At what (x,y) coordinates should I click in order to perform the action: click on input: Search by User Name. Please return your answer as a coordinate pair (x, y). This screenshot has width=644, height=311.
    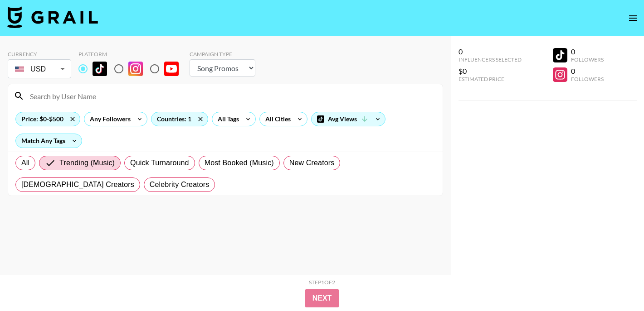
    Looking at the image, I should click on (231, 96).